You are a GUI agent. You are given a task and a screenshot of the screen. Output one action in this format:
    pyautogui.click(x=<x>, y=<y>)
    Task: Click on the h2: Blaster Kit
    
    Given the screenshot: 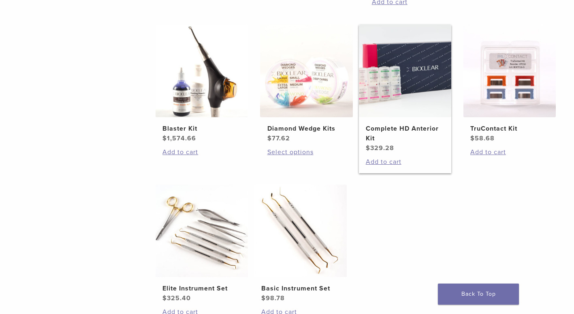 What is the action you would take?
    pyautogui.click(x=202, y=129)
    